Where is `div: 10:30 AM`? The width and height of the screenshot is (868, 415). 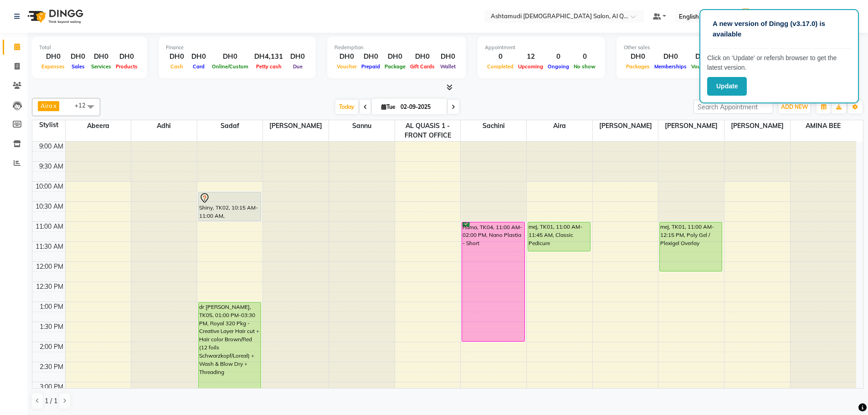
div: 10:30 AM is located at coordinates (49, 207).